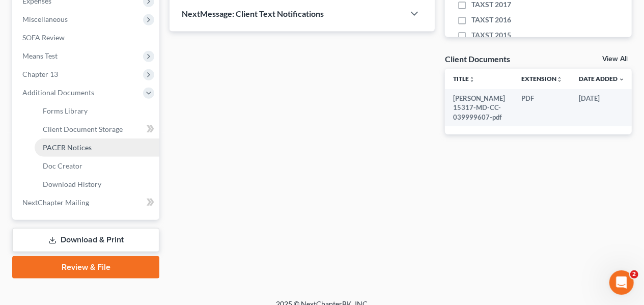  I want to click on span: Means Test, so click(40, 56).